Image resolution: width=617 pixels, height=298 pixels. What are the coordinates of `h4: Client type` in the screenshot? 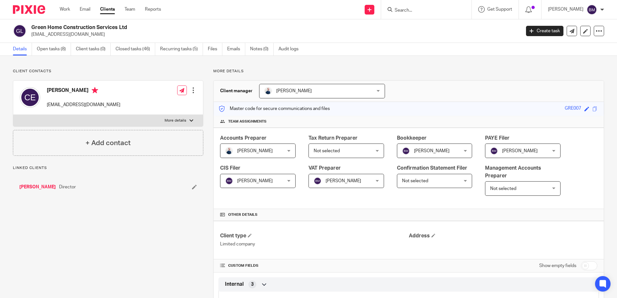 It's located at (314, 236).